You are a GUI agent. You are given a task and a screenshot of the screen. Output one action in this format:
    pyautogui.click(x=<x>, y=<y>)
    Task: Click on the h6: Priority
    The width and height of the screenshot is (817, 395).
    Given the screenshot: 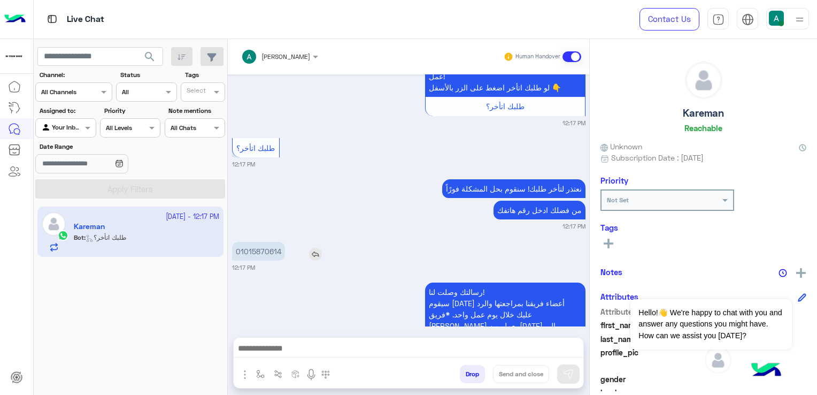 What is the action you would take?
    pyautogui.click(x=615, y=180)
    